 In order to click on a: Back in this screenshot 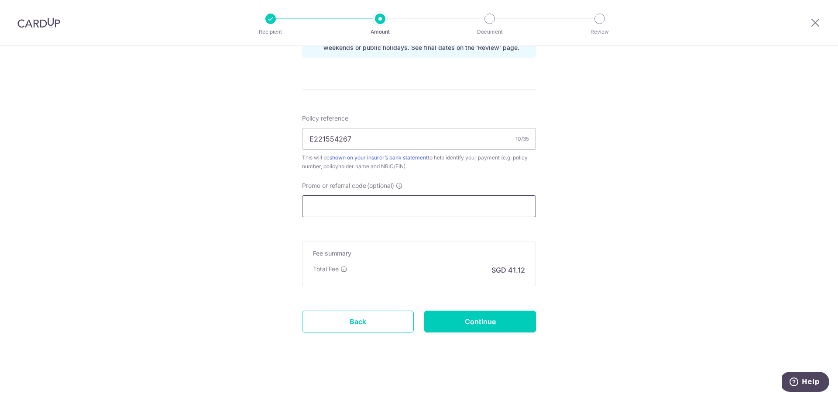, I will do `click(358, 321)`.